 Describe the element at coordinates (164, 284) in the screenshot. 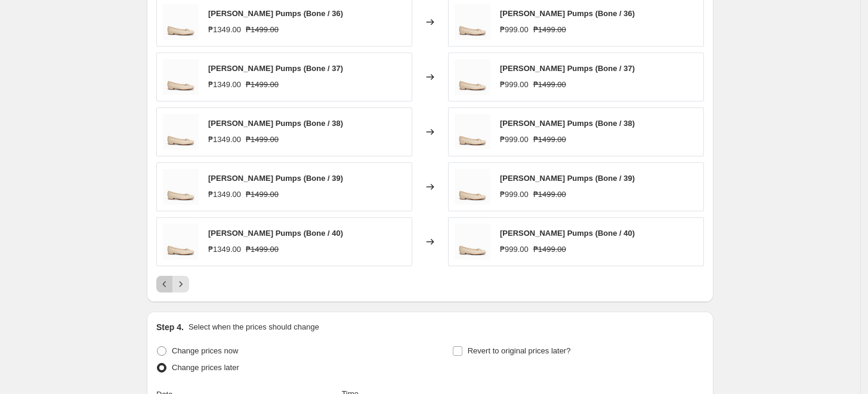

I see `button: Previous` at that location.